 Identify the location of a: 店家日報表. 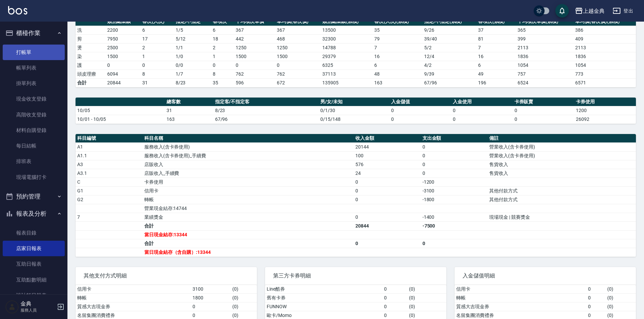
(34, 248).